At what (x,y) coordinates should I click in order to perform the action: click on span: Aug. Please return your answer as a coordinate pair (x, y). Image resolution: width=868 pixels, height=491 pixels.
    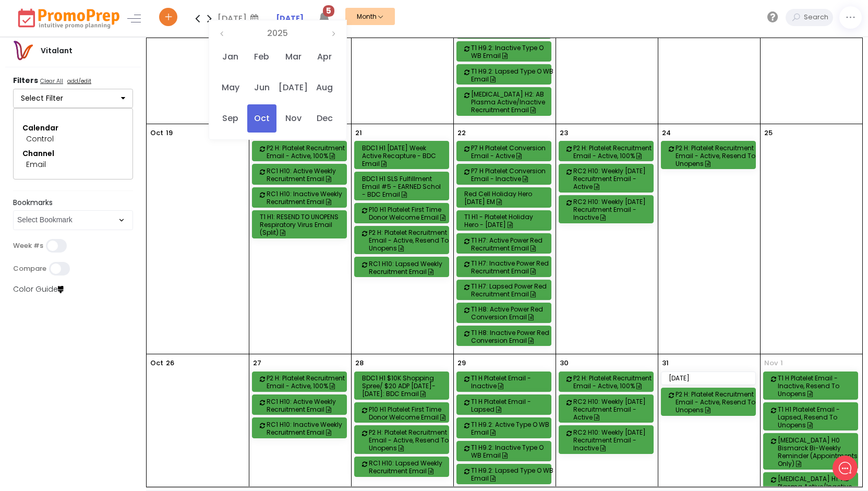
    Looking at the image, I should click on (325, 88).